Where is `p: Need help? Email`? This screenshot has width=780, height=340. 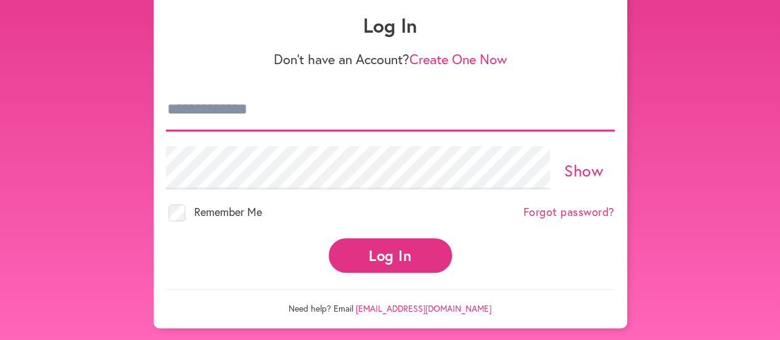 p: Need help? Email is located at coordinates (390, 301).